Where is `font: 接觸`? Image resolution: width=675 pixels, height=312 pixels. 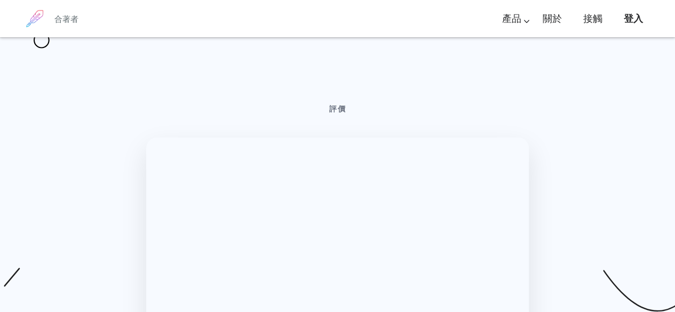
font: 接觸 is located at coordinates (593, 19).